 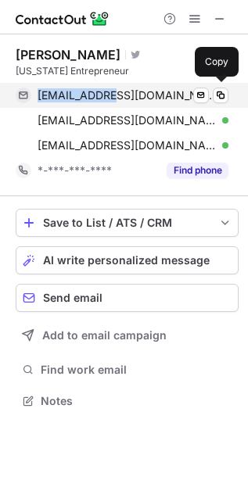 What do you see at coordinates (63, 19) in the screenshot?
I see `img: ContactOut v5.3.10` at bounding box center [63, 19].